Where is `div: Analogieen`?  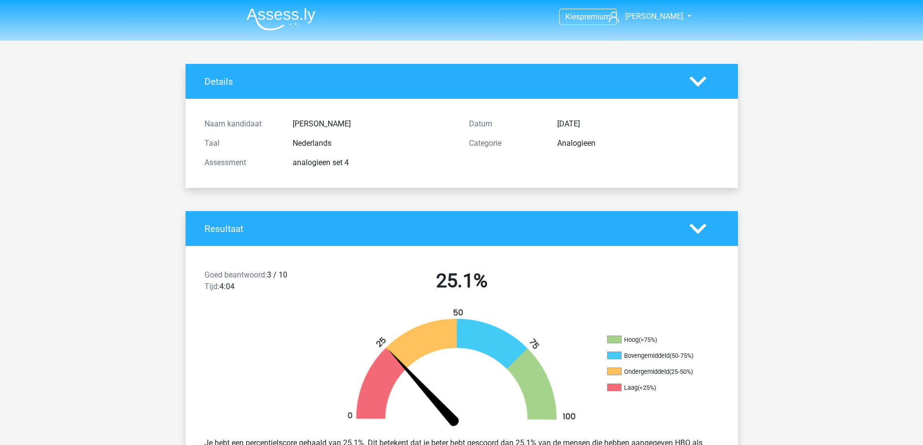 div: Analogieen is located at coordinates (638, 143).